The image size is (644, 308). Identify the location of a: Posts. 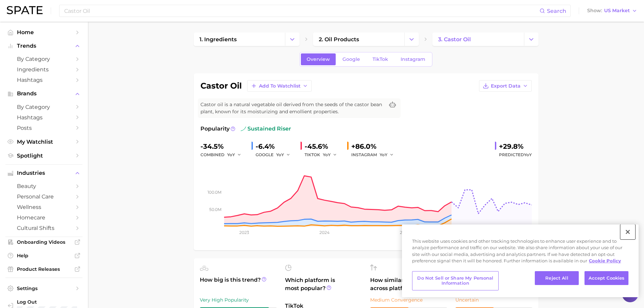
(44, 128).